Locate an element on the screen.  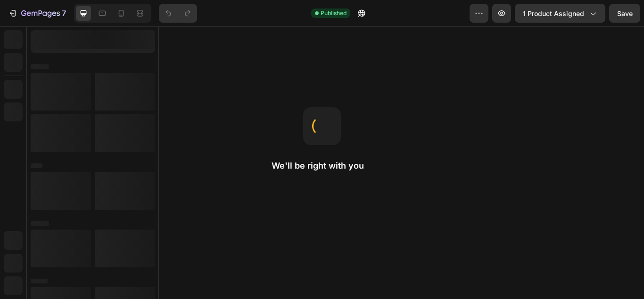
h2: We'll be right with you is located at coordinates (322, 165).